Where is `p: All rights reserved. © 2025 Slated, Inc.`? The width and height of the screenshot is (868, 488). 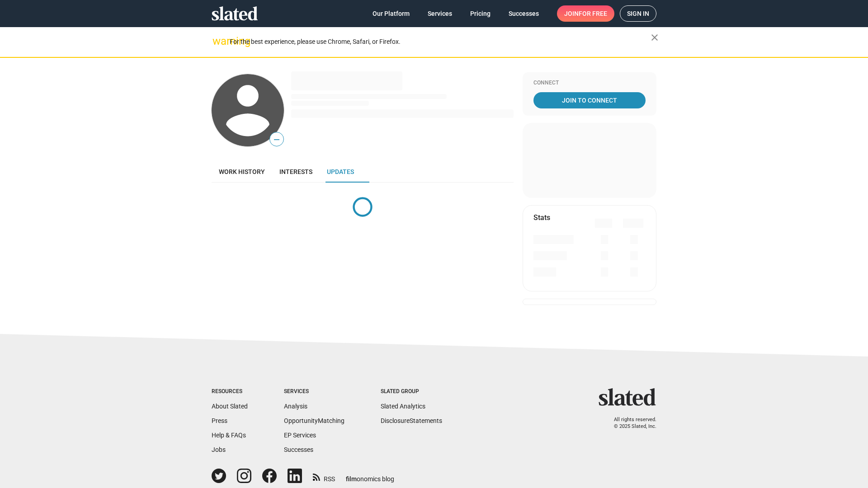
p: All rights reserved. © 2025 Slated, Inc. is located at coordinates (630, 423).